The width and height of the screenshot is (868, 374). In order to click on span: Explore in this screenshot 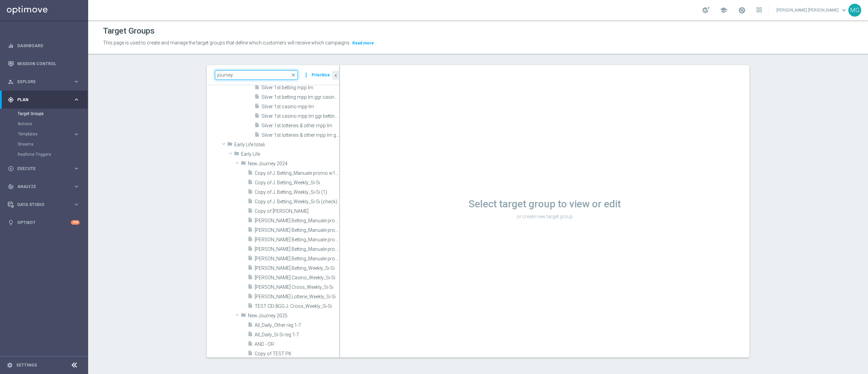, I will do `click(45, 82)`.